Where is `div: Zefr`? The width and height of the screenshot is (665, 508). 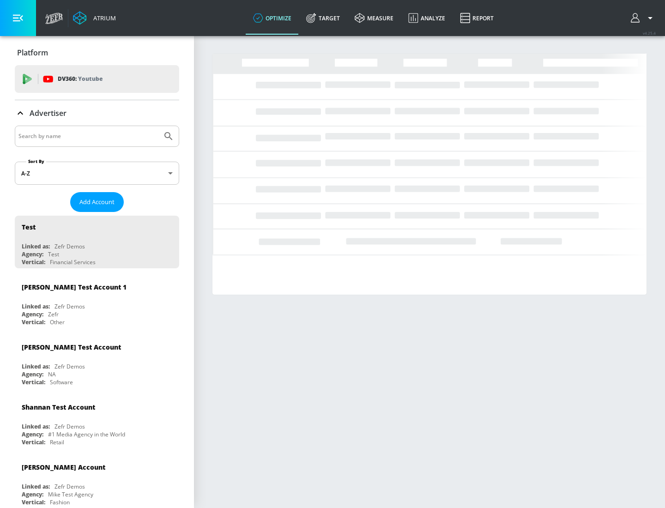 div: Zefr is located at coordinates (53, 314).